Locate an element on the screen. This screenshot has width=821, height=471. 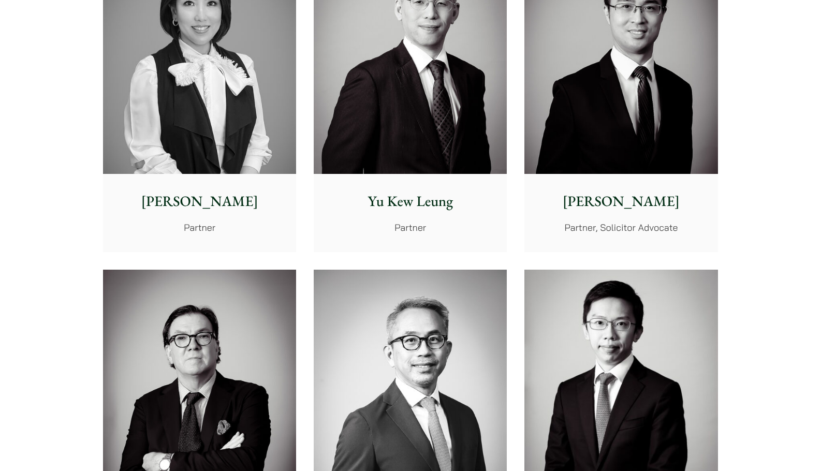
p: Yu Kew Leung is located at coordinates (410, 201).